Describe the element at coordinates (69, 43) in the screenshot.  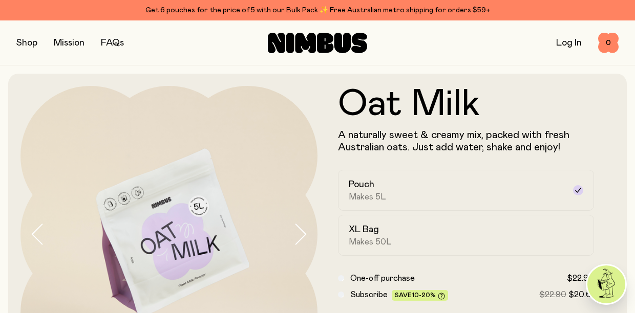
I see `a: Mission` at that location.